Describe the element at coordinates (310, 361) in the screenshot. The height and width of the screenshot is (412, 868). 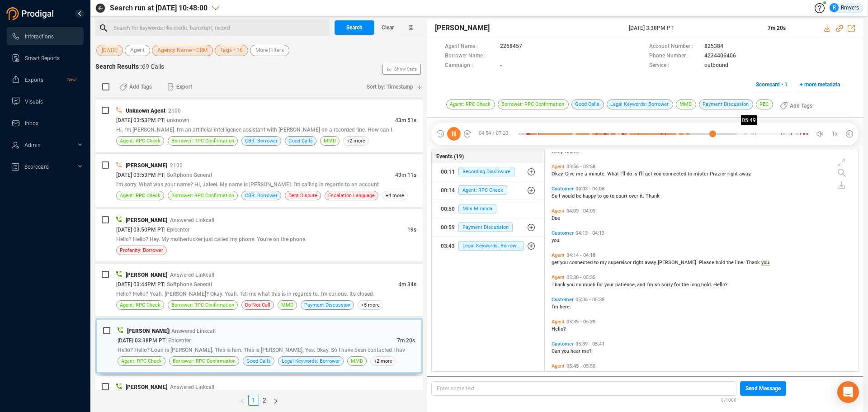
I see `span: Legal Keywords: Borrower` at that location.